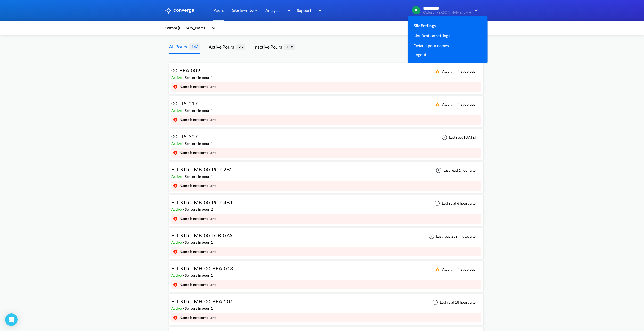  Describe the element at coordinates (269, 47) in the screenshot. I see `div: Inactive Pours` at that location.